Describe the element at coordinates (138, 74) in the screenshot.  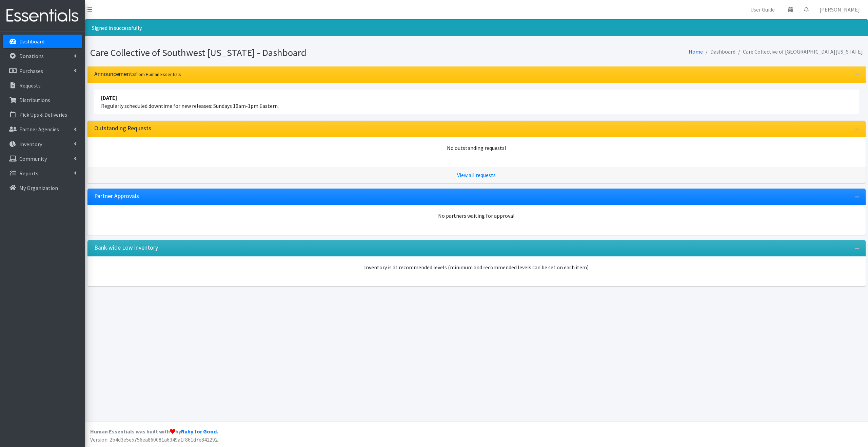
I see `h3: Announcements` at that location.